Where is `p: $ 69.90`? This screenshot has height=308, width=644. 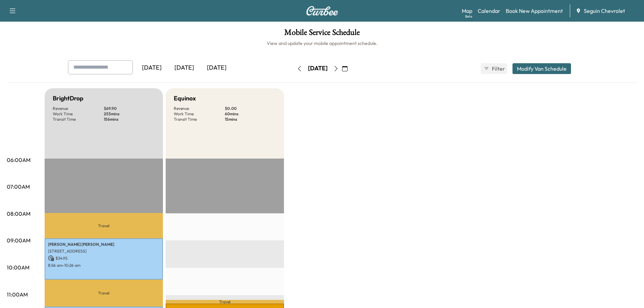 p: $ 69.90 is located at coordinates (129, 109).